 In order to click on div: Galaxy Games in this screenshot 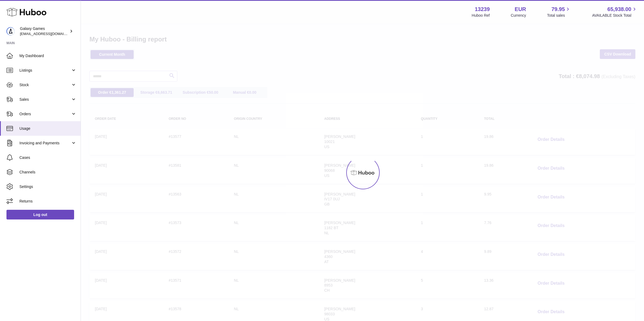, I will do `click(44, 31)`.